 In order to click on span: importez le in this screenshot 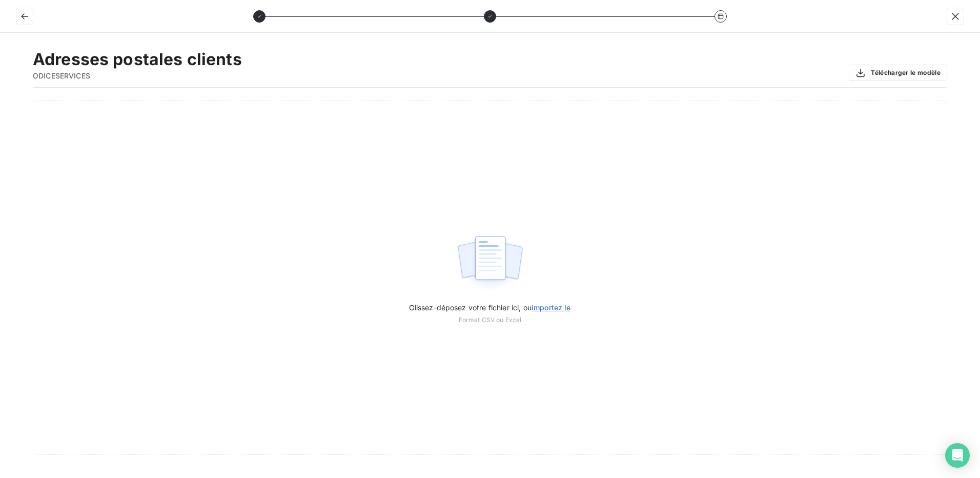, I will do `click(551, 307)`.